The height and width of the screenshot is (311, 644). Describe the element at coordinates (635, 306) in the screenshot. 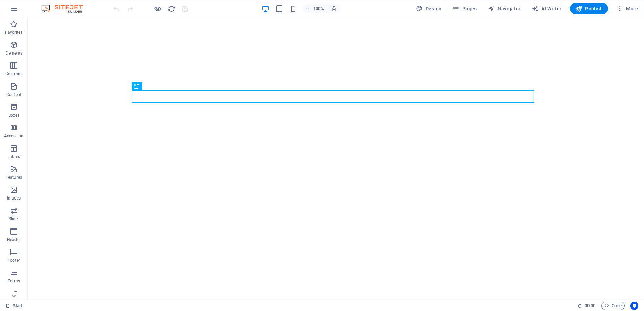

I see `button: Usercentrics` at that location.